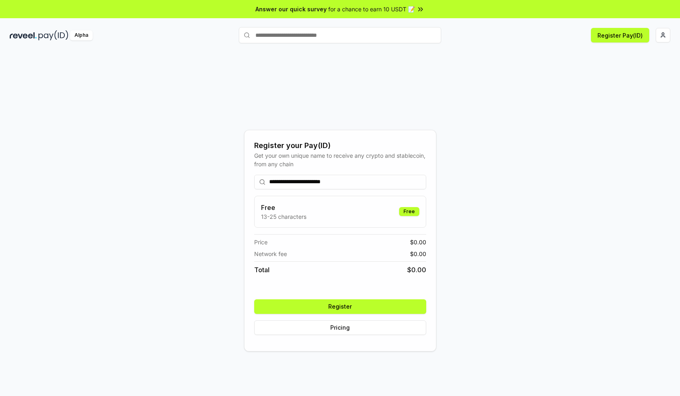  I want to click on button: Pricing, so click(340, 328).